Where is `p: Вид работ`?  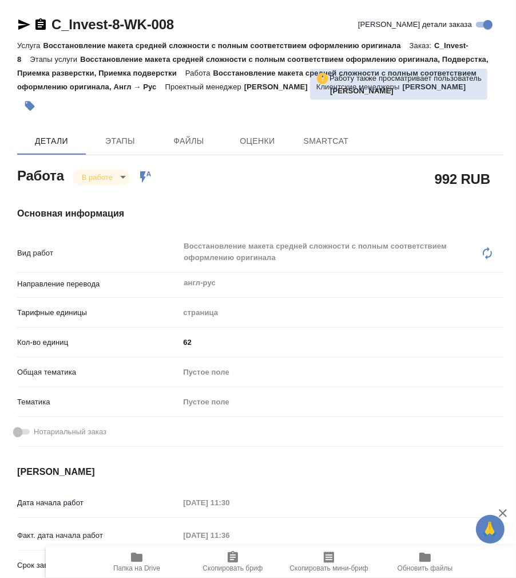
p: Вид работ is located at coordinates (98, 253).